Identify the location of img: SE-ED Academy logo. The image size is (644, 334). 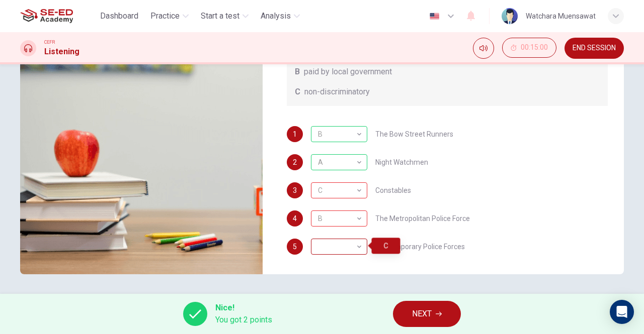
(46, 16).